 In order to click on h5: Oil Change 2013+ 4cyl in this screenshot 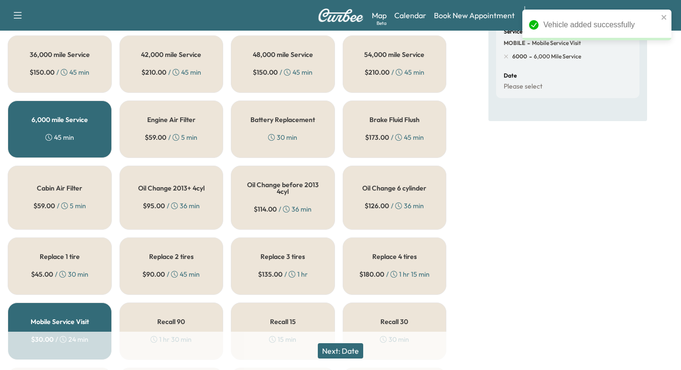, I will do `click(171, 188)`.